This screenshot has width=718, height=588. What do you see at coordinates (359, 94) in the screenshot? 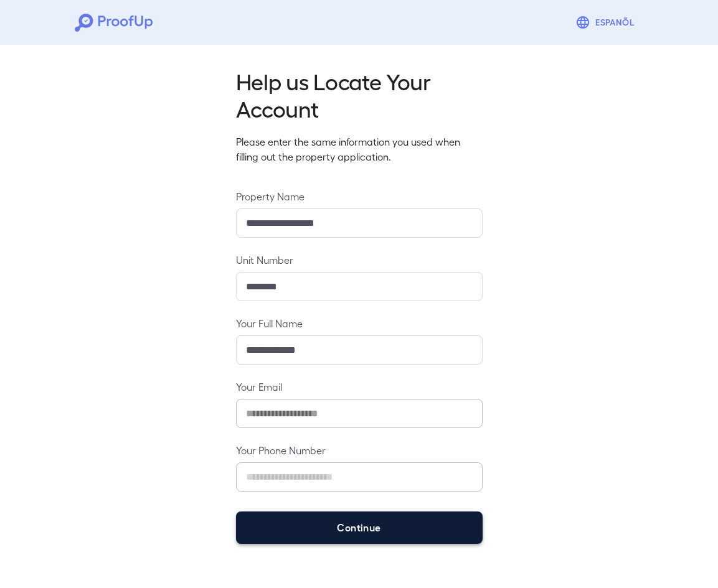
I see `h2: Help us Locate Your Account` at bounding box center [359, 94].